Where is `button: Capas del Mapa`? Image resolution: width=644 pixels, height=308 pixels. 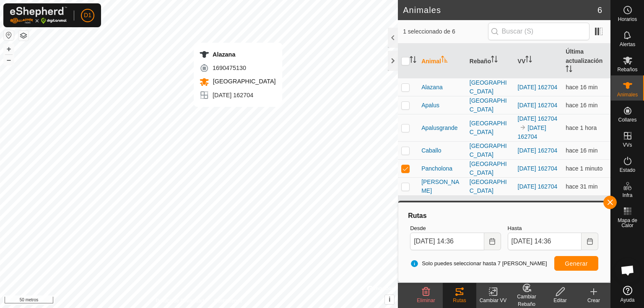
button: Capas del Mapa is located at coordinates (23, 36).